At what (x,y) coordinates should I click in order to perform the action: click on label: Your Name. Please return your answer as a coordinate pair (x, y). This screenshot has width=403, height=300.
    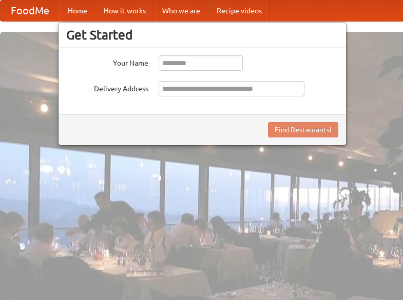
    Looking at the image, I should click on (107, 62).